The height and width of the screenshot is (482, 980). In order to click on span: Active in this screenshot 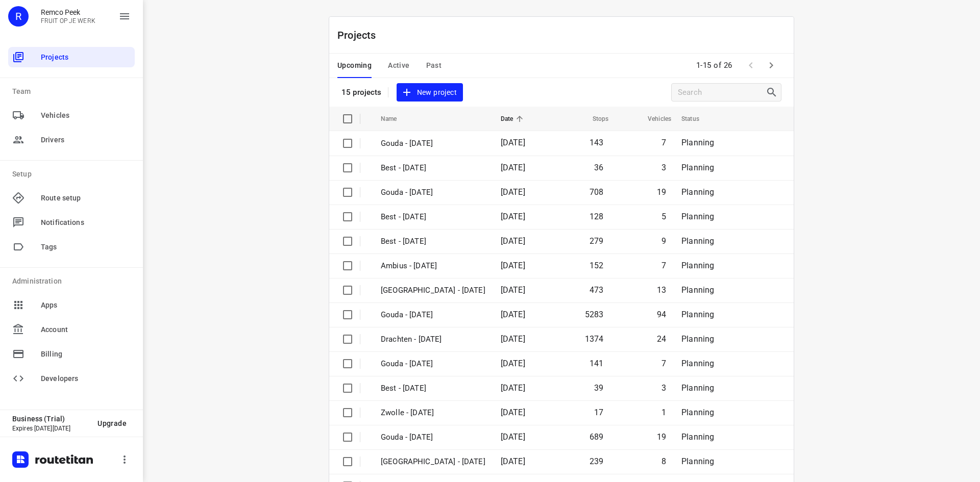, I will do `click(399, 65)`.